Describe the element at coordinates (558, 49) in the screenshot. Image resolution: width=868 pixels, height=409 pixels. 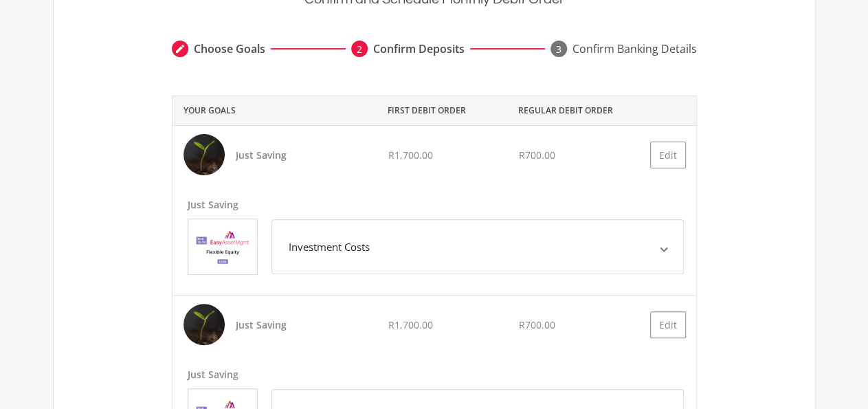
I see `span: 3` at that location.